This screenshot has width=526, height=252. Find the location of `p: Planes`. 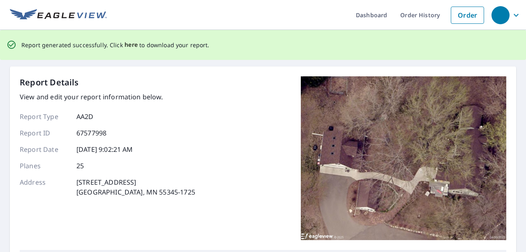

p: Planes is located at coordinates (44, 166).